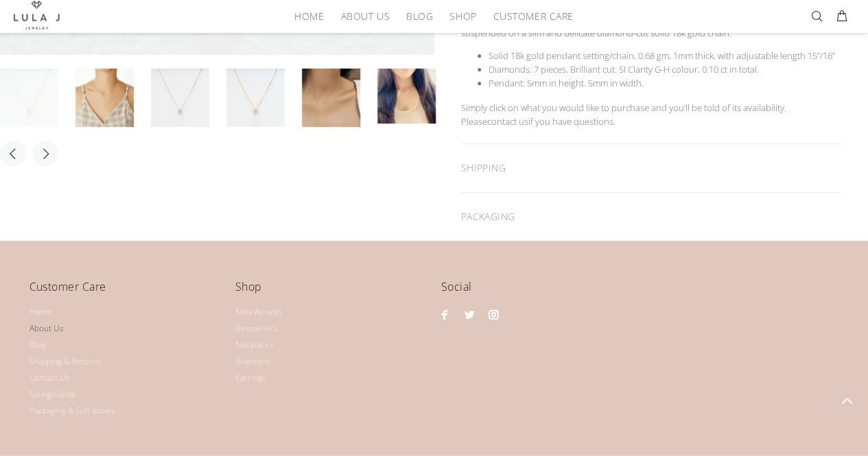  Describe the element at coordinates (250, 377) in the screenshot. I see `a: Earrings` at that location.